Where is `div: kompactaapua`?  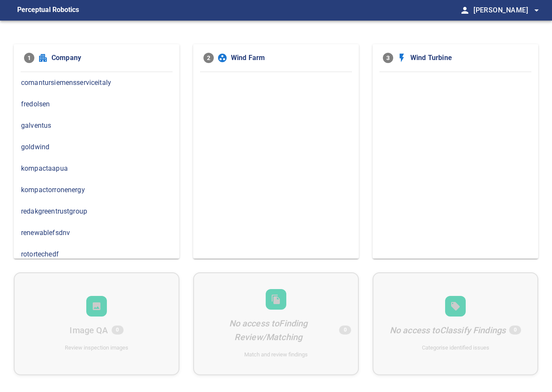
div: kompactaapua is located at coordinates (97, 168).